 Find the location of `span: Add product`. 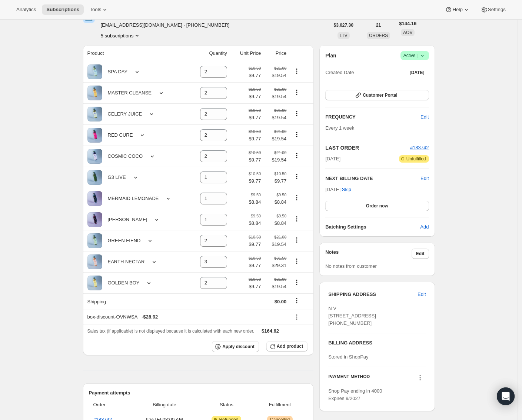

span: Add product is located at coordinates (290, 346).